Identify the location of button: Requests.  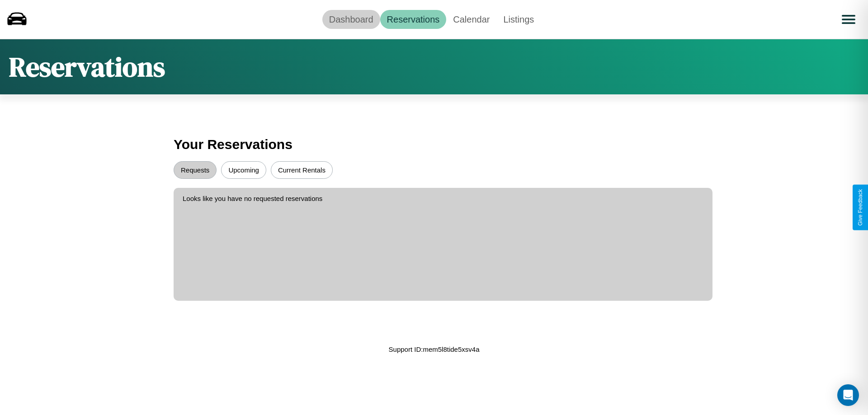
(195, 170).